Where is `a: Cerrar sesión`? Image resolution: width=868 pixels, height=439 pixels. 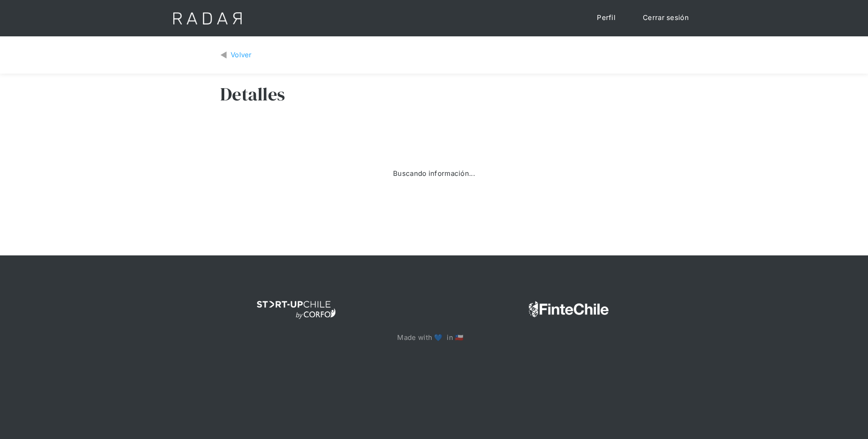
a: Cerrar sesión is located at coordinates (666, 18).